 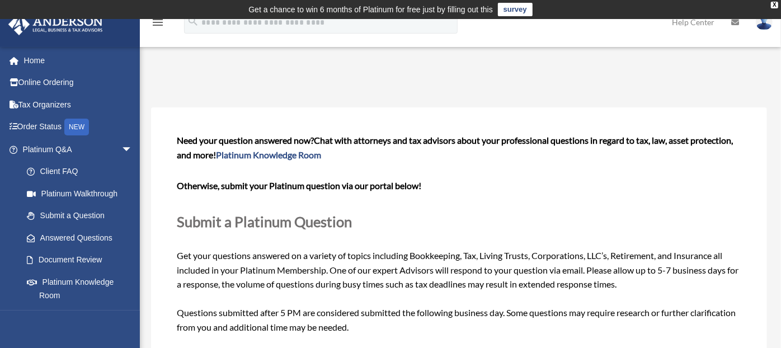 I want to click on i: menu, so click(x=158, y=22).